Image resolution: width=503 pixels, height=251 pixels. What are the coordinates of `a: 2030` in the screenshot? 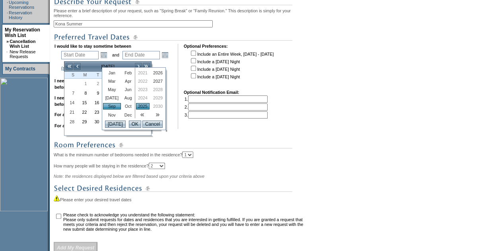 It's located at (158, 106).